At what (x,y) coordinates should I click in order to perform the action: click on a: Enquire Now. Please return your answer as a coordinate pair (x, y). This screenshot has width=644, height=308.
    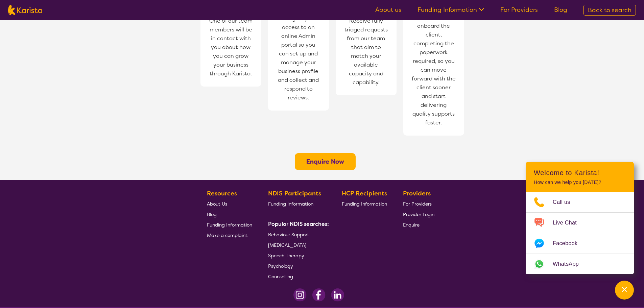
    Looking at the image, I should click on (325, 161).